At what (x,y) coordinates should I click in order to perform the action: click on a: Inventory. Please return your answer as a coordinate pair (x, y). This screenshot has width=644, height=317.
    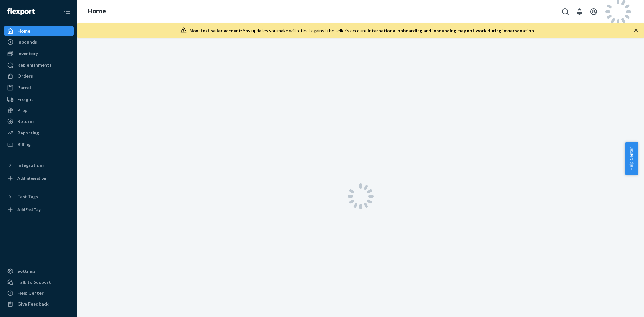
    Looking at the image, I should click on (39, 54).